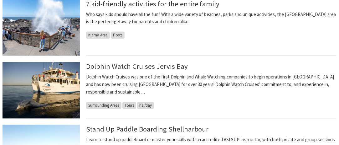 Image resolution: width=339 pixels, height=145 pixels. I want to click on a: Stand Up Paddle Boarding Shellharbour, so click(147, 129).